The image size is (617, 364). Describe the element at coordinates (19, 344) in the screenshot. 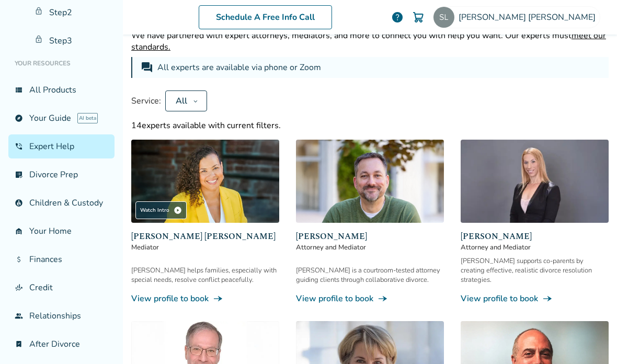

I see `span: bookmark_check` at that location.